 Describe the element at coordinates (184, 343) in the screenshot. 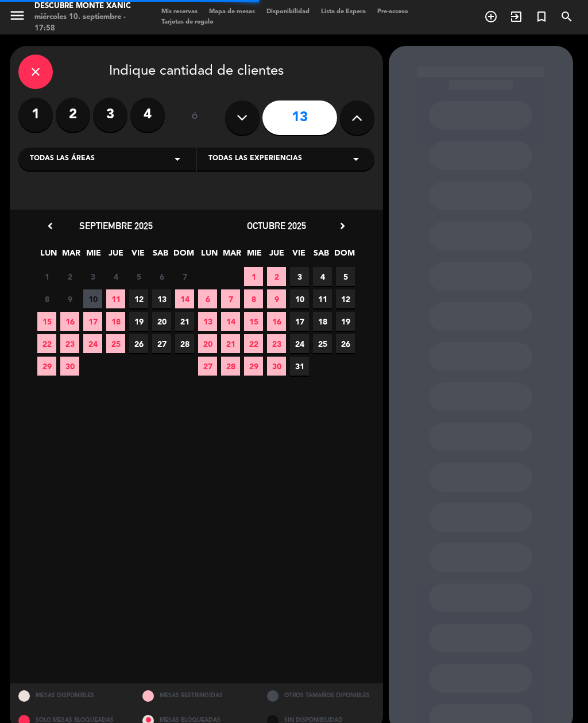

I see `span: 28` at that location.